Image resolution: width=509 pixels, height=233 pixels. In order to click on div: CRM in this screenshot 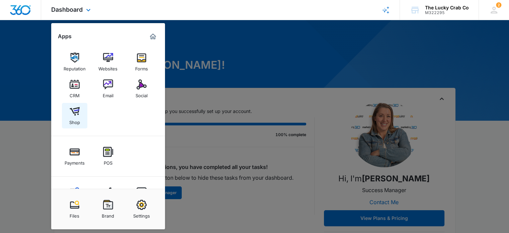, I will do `click(75, 94)`.